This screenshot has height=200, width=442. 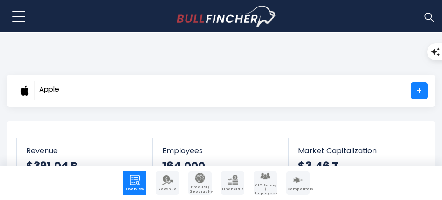 I want to click on a: Company Employees, so click(x=266, y=183).